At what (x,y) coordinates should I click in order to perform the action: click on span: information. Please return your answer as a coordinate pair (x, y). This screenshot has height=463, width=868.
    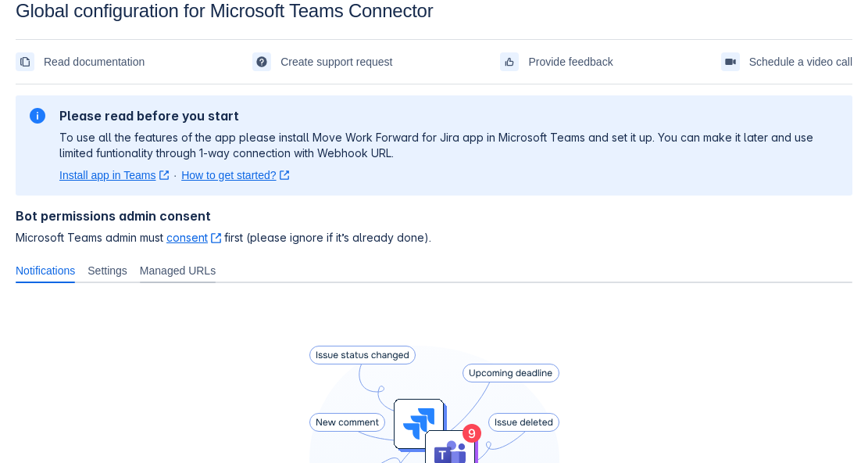
    Looking at the image, I should click on (38, 116).